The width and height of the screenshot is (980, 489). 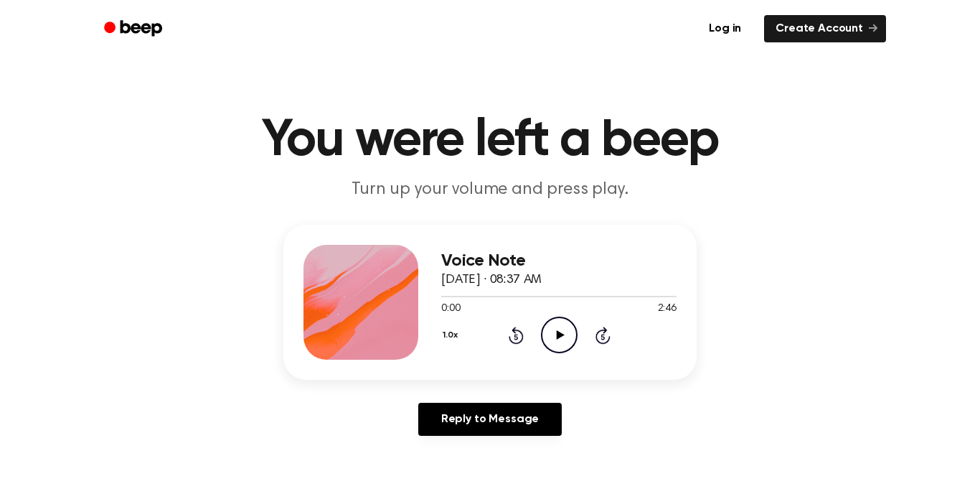 I want to click on span: 2:46, so click(x=667, y=308).